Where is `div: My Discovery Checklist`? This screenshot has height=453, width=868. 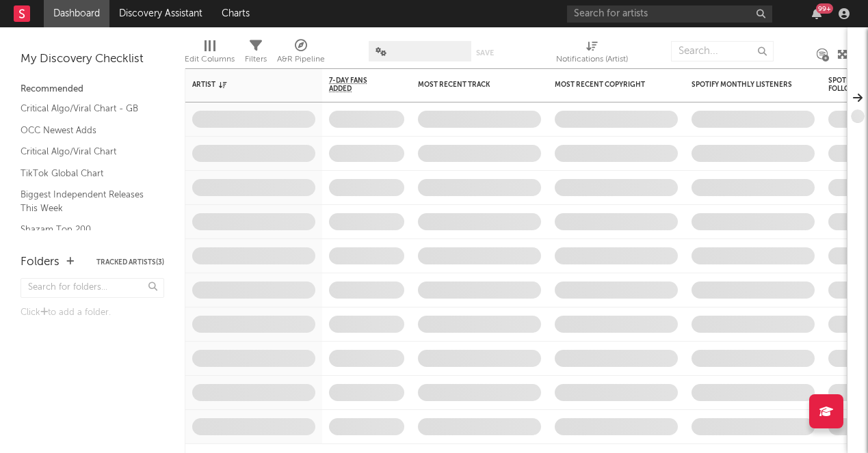
div: My Discovery Checklist is located at coordinates (92, 59).